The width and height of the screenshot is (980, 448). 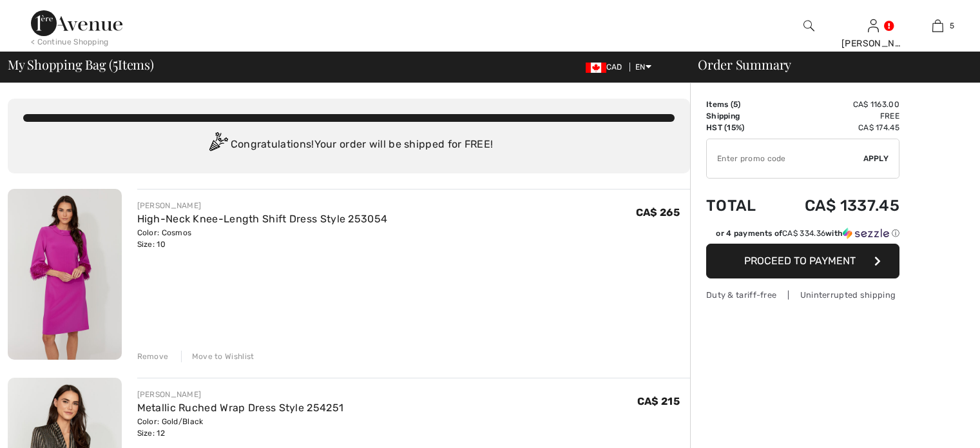 What do you see at coordinates (76, 24) in the screenshot?
I see `img: 1ère Avenue` at bounding box center [76, 24].